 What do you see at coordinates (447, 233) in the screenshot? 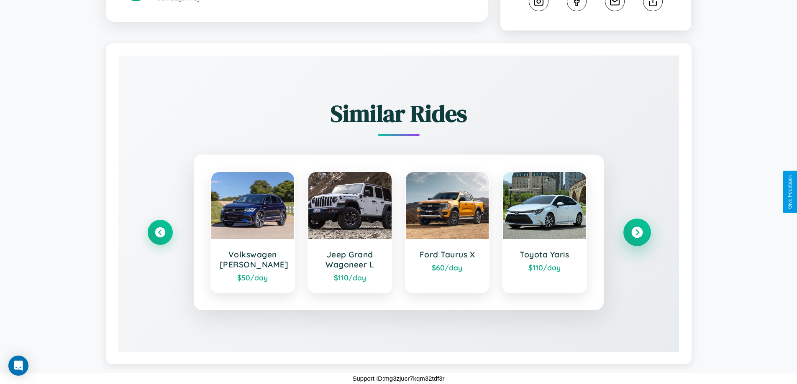
I see `a: Ford Taurus X$60/day` at bounding box center [447, 233].